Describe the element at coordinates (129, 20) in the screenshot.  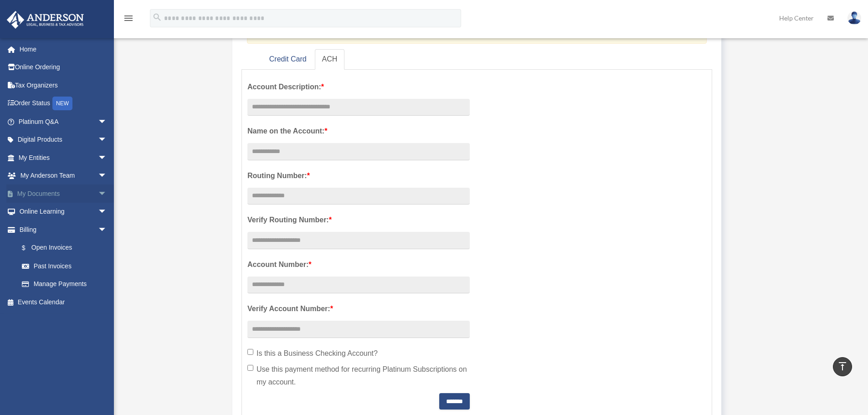
I see `a: menu` at that location.